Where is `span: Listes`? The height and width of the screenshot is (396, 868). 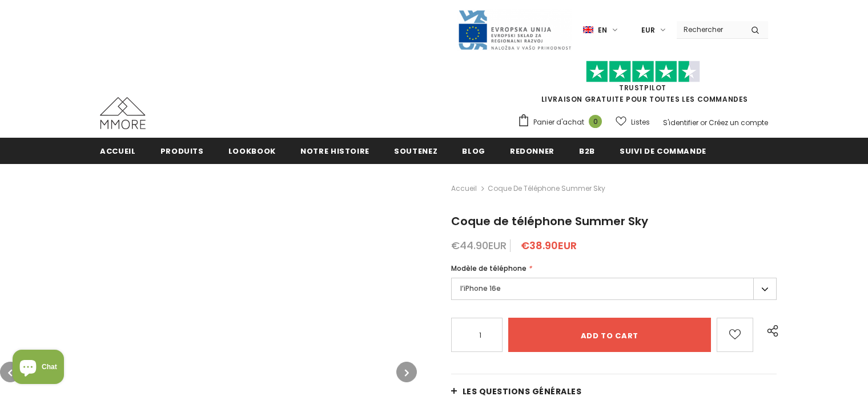
span: Listes is located at coordinates (640, 122).